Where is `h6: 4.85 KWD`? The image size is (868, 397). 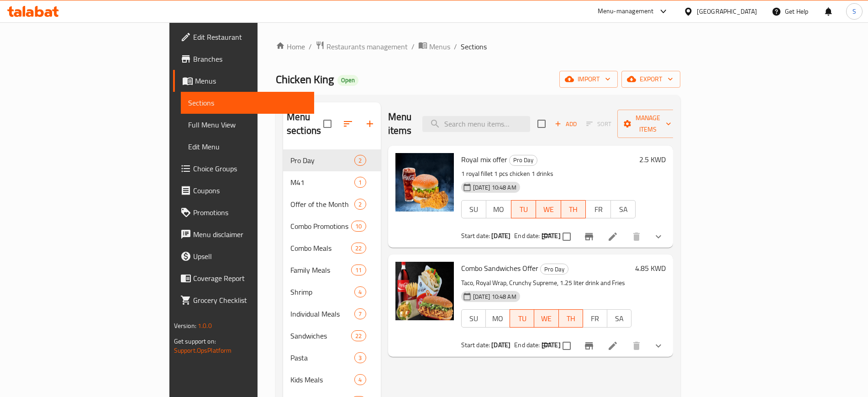
h6: 4.85 KWD is located at coordinates (650, 268).